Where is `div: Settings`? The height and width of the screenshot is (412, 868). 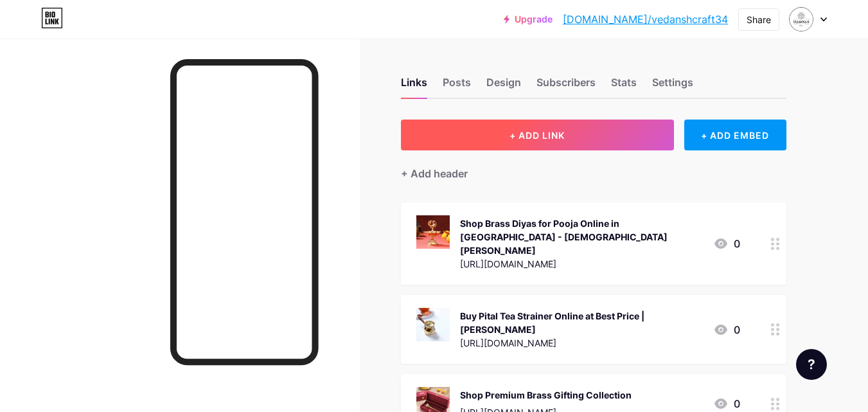 div: Settings is located at coordinates (672, 86).